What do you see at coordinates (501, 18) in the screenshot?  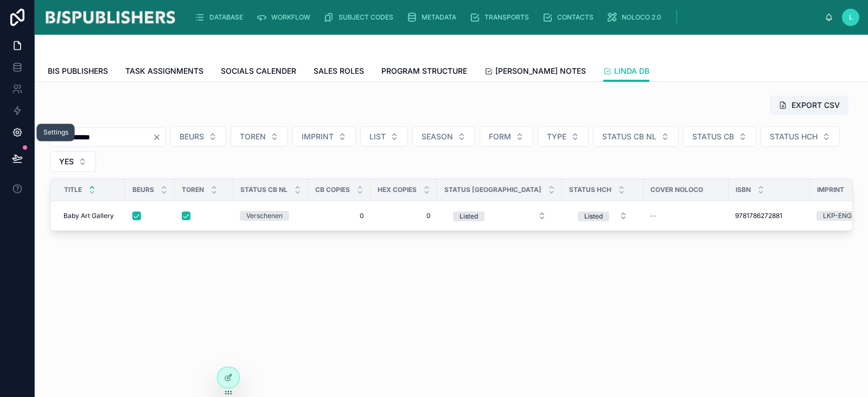 I see `a: TRANSPORTS` at bounding box center [501, 18].